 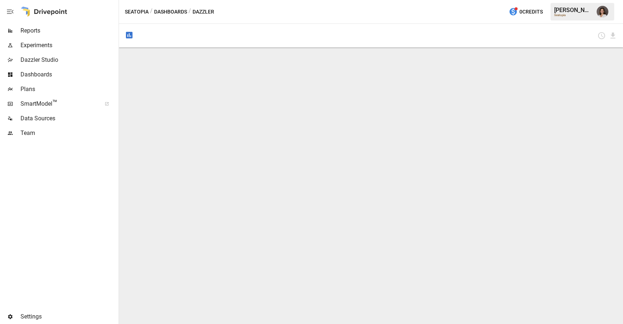 What do you see at coordinates (602, 12) in the screenshot?
I see `button: Franziska Ibscher` at bounding box center [602, 12].